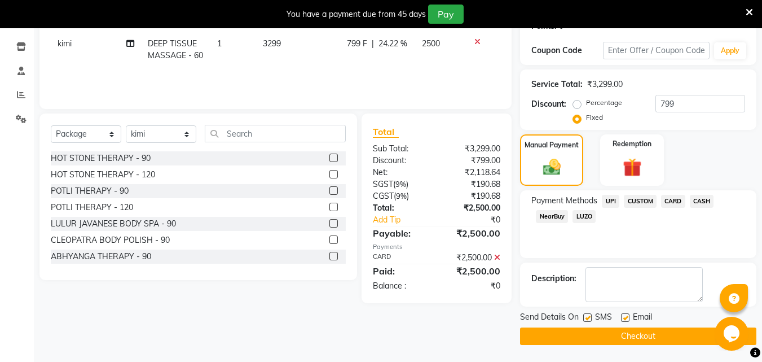 This screenshot has height=362, width=762. What do you see at coordinates (357, 43) in the screenshot?
I see `span: 799 F` at bounding box center [357, 43].